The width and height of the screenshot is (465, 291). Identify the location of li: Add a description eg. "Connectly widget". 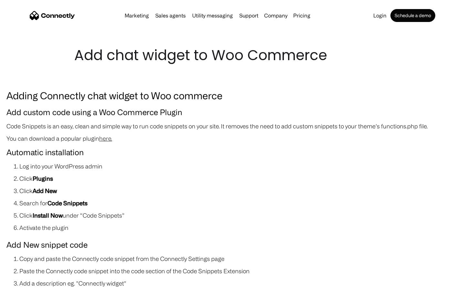
(239, 283).